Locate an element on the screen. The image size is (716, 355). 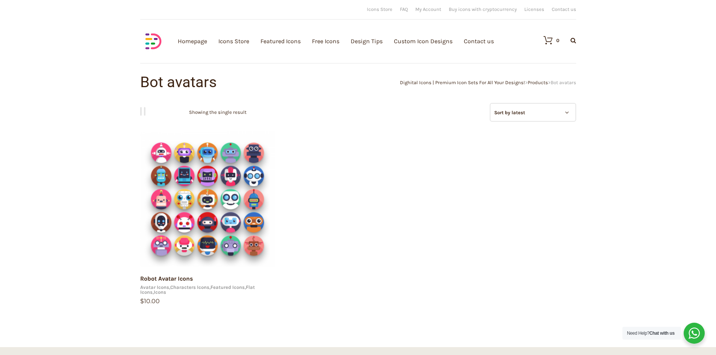
a: Robot Avatar Icons is located at coordinates (166, 278).